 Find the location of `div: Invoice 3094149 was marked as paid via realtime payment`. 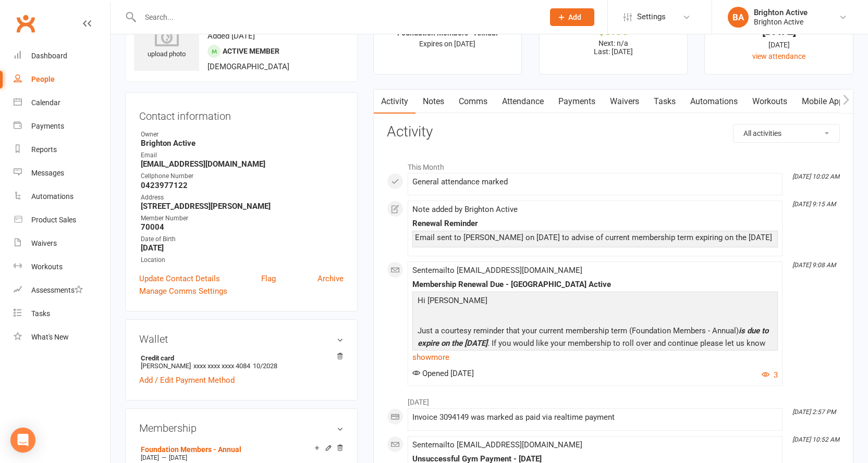

div: Invoice 3094149 was marked as paid via realtime payment is located at coordinates (594, 418).